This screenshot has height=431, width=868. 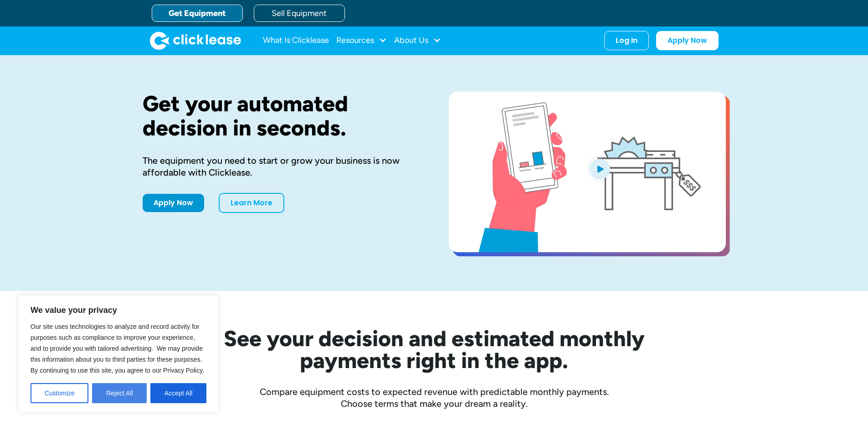 I want to click on a: open lightbox, so click(x=587, y=172).